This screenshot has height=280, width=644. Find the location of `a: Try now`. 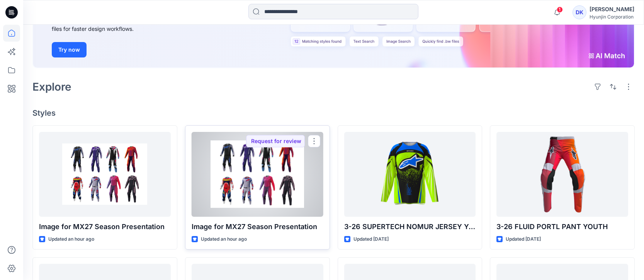

a: Try now is located at coordinates (69, 50).